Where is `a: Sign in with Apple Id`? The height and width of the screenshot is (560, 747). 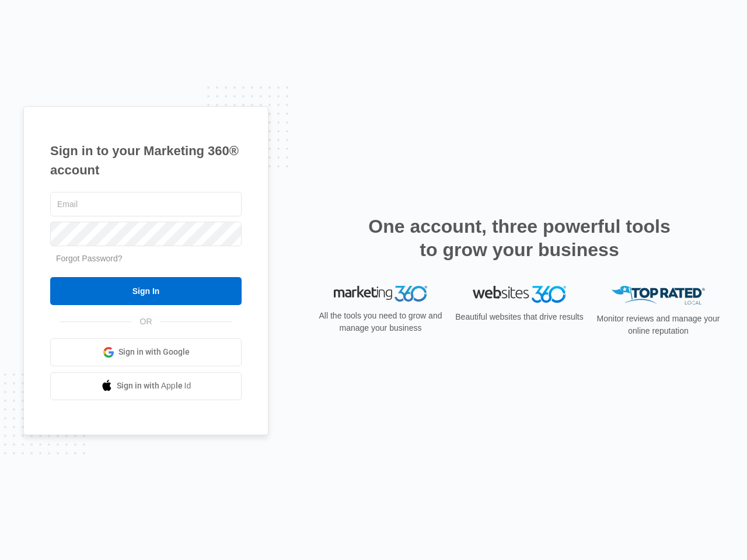 a: Sign in with Apple Id is located at coordinates (146, 386).